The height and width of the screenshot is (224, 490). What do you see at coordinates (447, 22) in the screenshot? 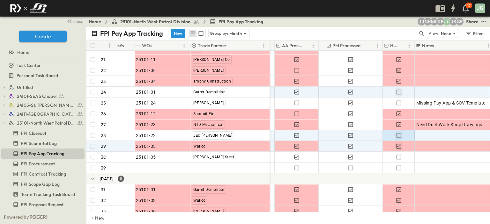
I see `div: Josh Gille (jgille@fpibuilders.com)` at bounding box center [447, 22].